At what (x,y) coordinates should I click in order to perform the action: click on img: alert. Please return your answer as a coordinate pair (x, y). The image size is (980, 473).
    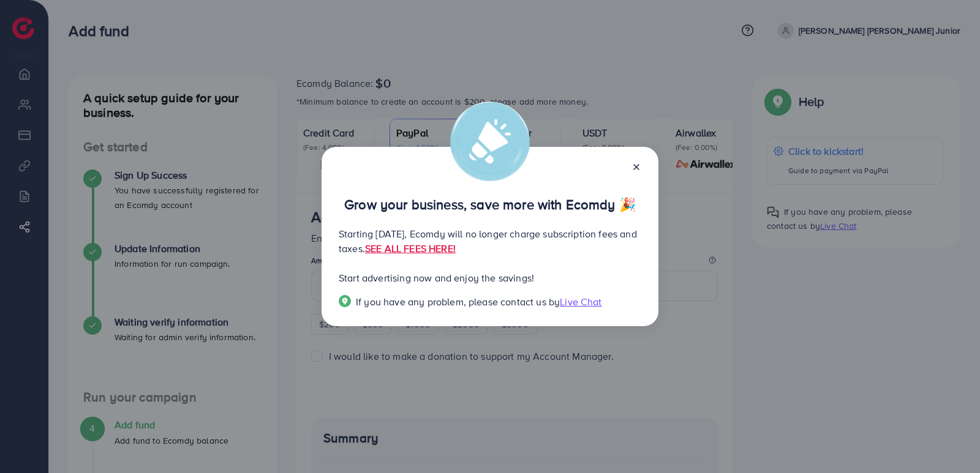
    Looking at the image, I should click on (490, 142).